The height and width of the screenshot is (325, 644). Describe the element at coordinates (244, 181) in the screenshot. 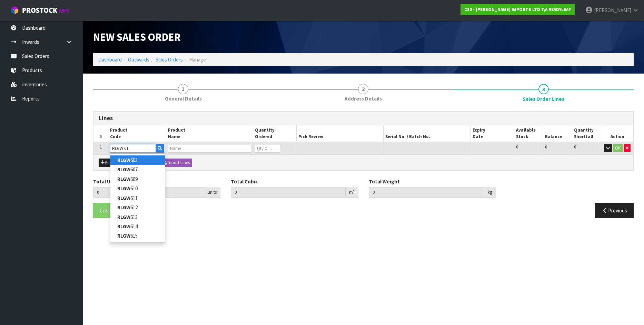

I see `label: Total Cubic` at that location.